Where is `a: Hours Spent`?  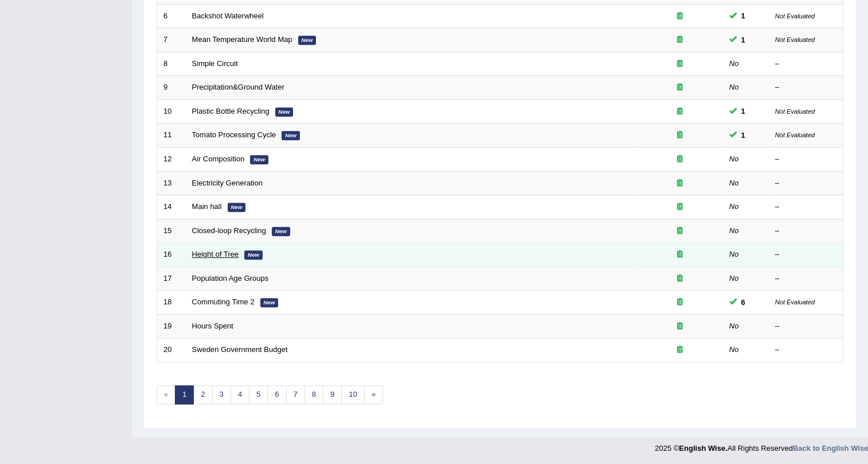
a: Hours Spent is located at coordinates (212, 325).